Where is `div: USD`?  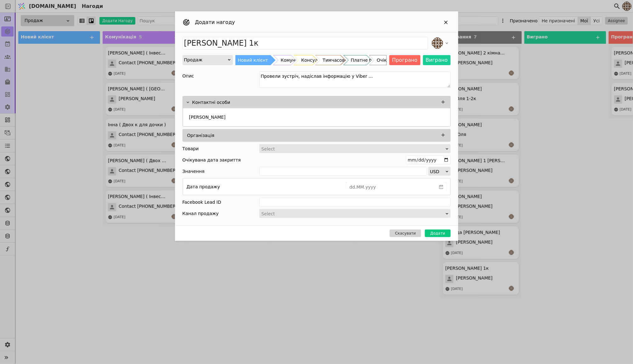 div: USD is located at coordinates (437, 172).